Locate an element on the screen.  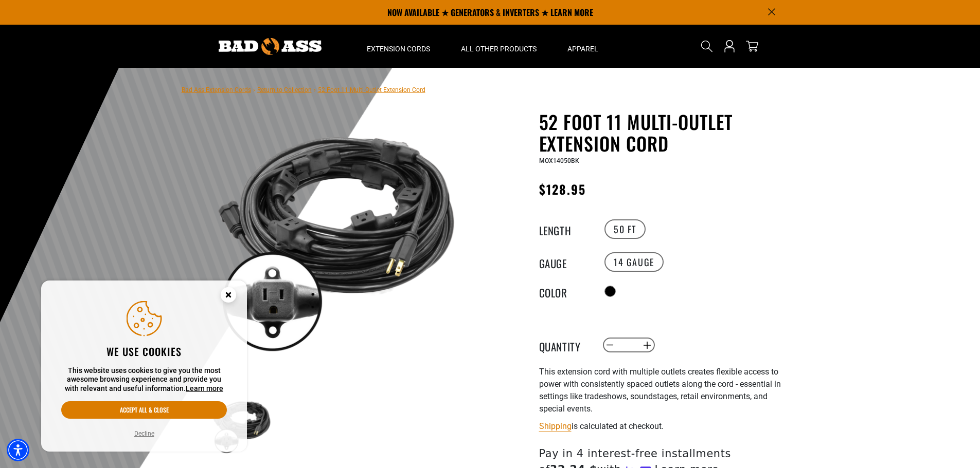
button: Decline is located at coordinates (144, 434).